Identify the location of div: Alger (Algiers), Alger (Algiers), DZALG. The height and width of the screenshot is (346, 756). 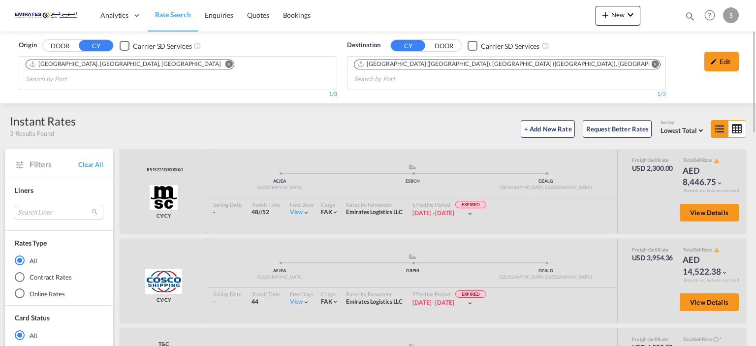
(502, 64).